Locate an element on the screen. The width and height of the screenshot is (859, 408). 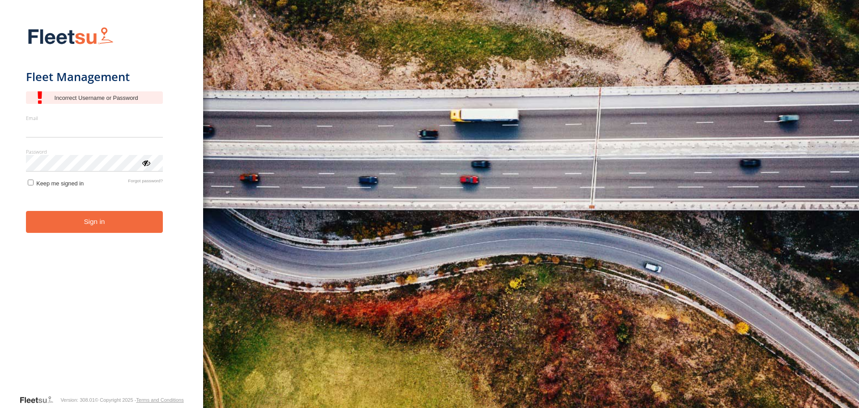
button: Sign in is located at coordinates (94, 222).